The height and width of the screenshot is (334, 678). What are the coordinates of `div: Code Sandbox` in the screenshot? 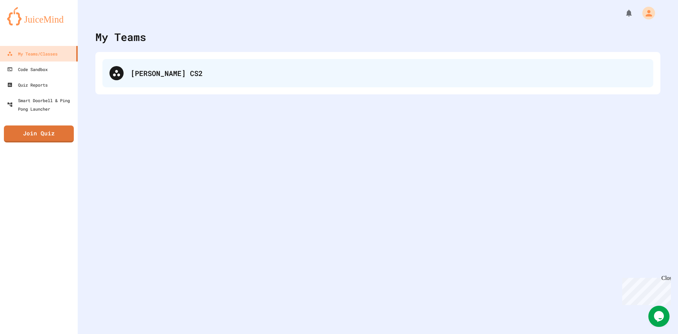 It's located at (27, 69).